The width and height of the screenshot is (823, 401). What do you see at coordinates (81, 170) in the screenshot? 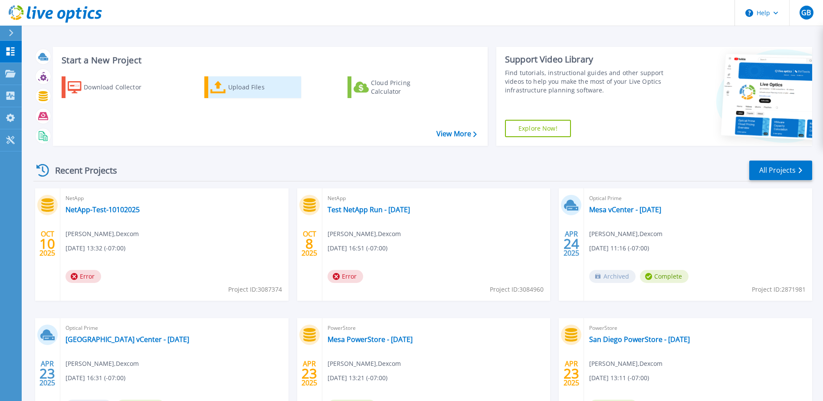
I see `div: Recent Projects` at bounding box center [81, 170].